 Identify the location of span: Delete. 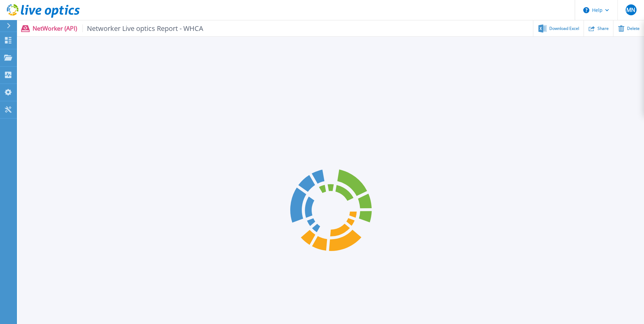
(633, 28).